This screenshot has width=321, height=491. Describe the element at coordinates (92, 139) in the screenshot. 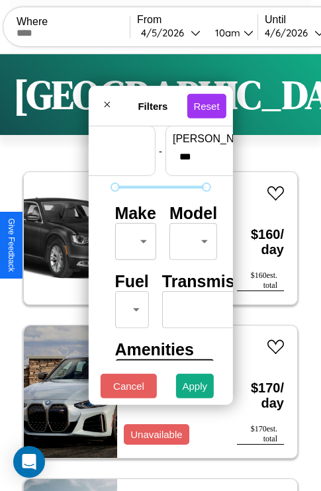

I see `label: min price` at that location.